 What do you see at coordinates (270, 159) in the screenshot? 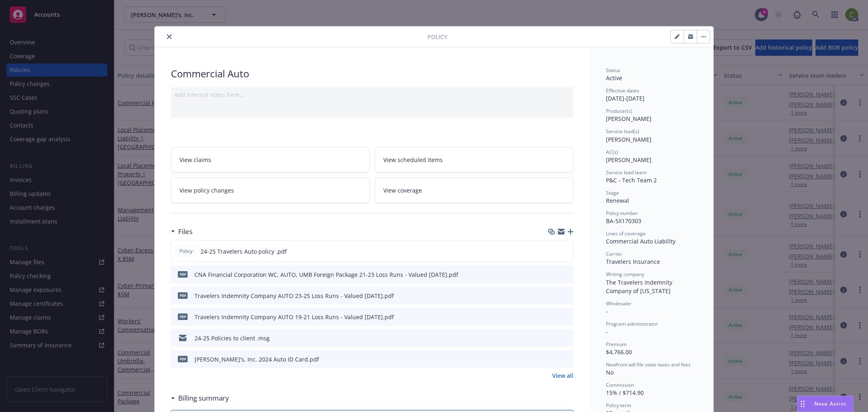
I see `a: View claims` at bounding box center [270, 159].